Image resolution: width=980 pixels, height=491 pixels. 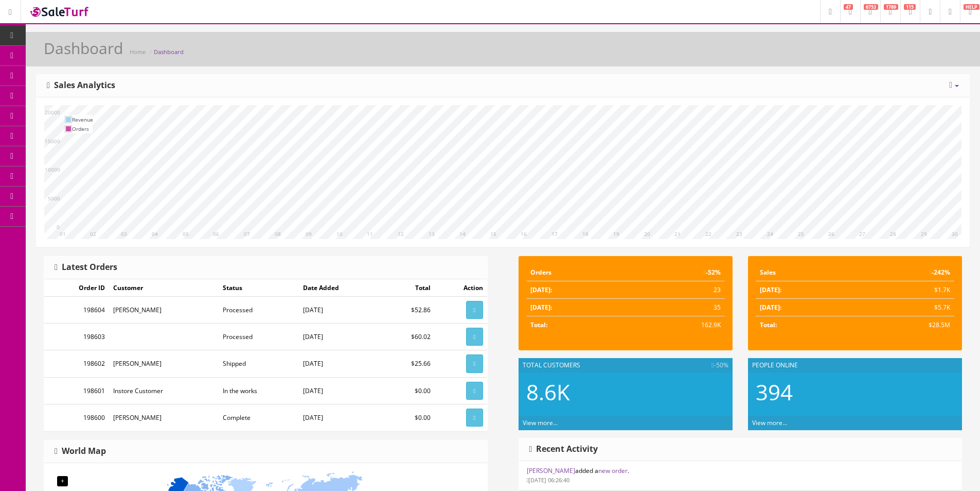 What do you see at coordinates (741, 475) in the screenshot?
I see `li: added a .` at bounding box center [741, 475].